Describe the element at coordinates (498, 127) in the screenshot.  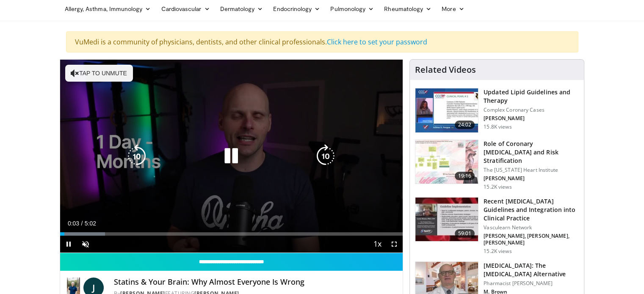
I see `p: 15.8K views` at that location.